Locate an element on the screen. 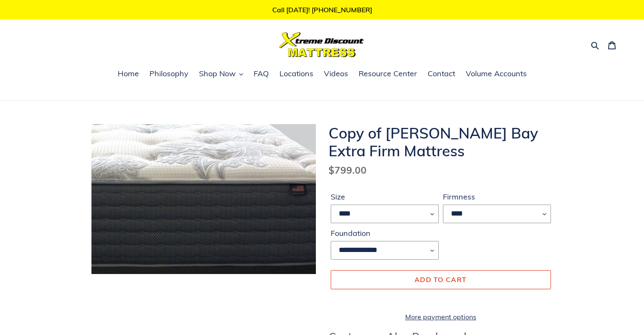 The height and width of the screenshot is (335, 644). label: Firmness is located at coordinates (497, 196).